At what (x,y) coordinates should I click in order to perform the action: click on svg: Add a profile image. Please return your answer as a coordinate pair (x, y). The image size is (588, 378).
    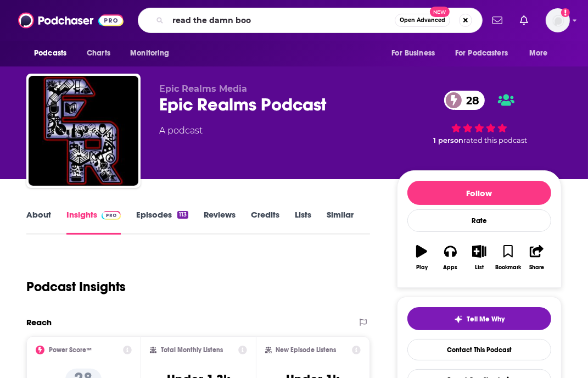
    Looking at the image, I should click on (565, 13).